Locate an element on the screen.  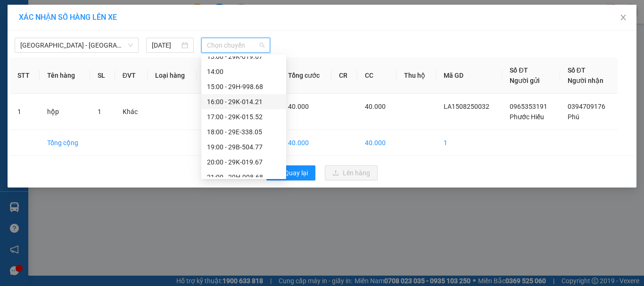
th: STT is located at coordinates (24, 75).